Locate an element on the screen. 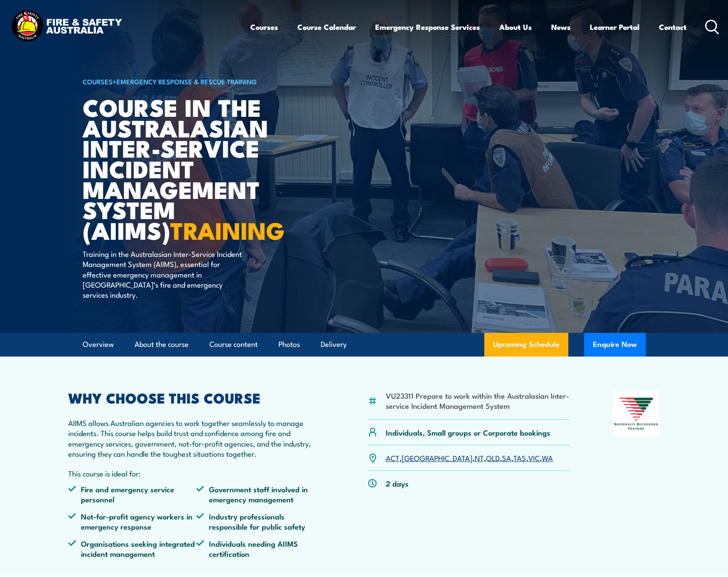  a: Emergency Response Services is located at coordinates (428, 27).